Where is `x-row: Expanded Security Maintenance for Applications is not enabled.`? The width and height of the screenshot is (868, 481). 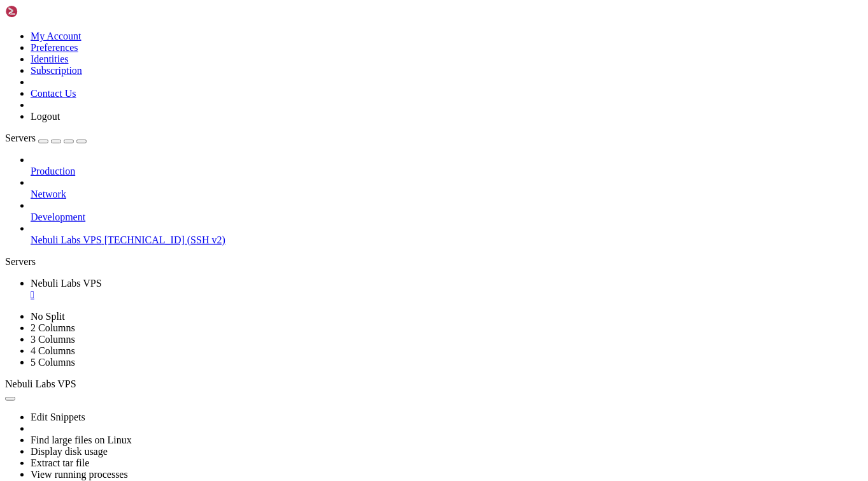 x-row: Expanded Security Maintenance for Applications is not enabled. is located at coordinates (354, 205).